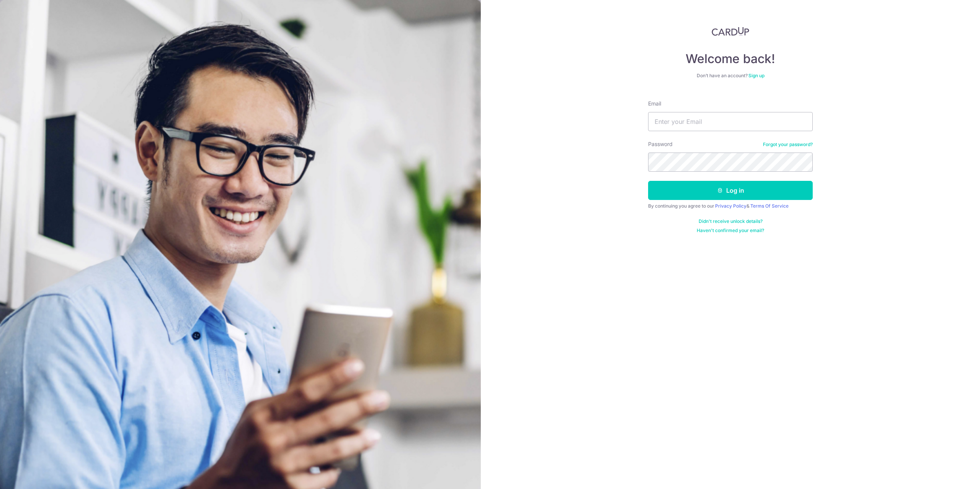 The image size is (980, 489). What do you see at coordinates (770, 206) in the screenshot?
I see `a: Terms Of Service` at bounding box center [770, 206].